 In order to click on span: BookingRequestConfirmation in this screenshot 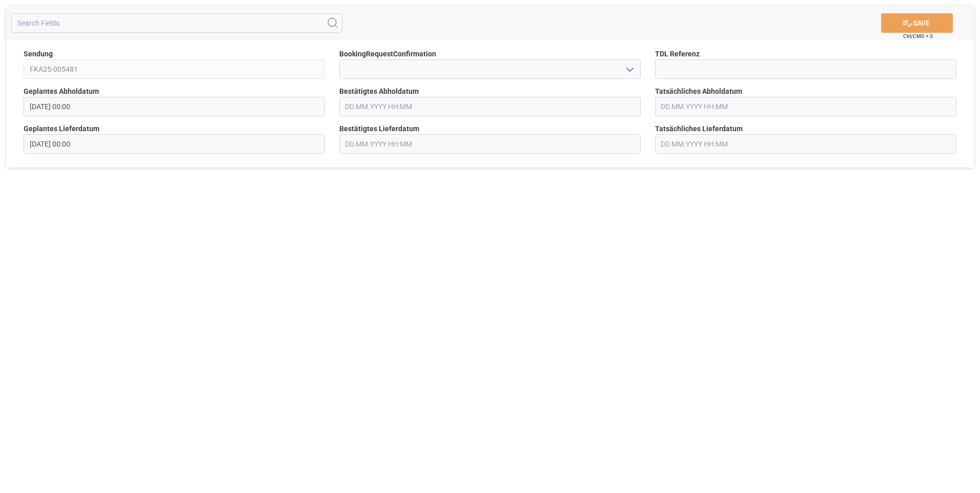, I will do `click(388, 53)`.